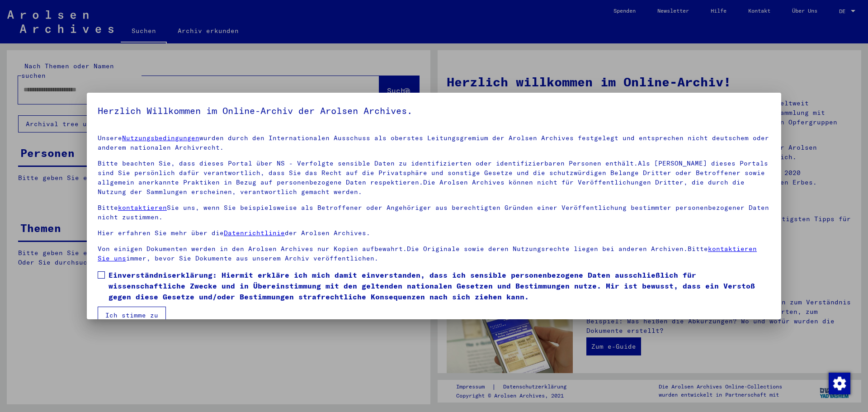 Image resolution: width=868 pixels, height=412 pixels. What do you see at coordinates (839, 383) in the screenshot?
I see `div: Zustimmung ändern` at bounding box center [839, 383].